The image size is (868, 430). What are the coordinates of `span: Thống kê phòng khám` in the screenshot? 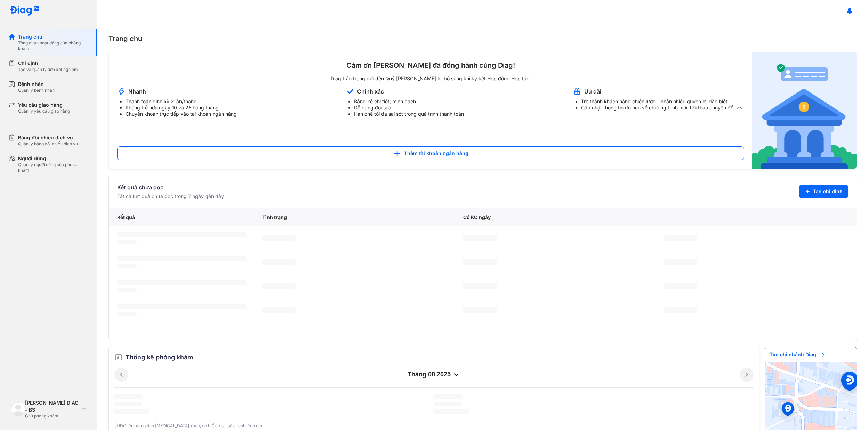 It's located at (159, 357).